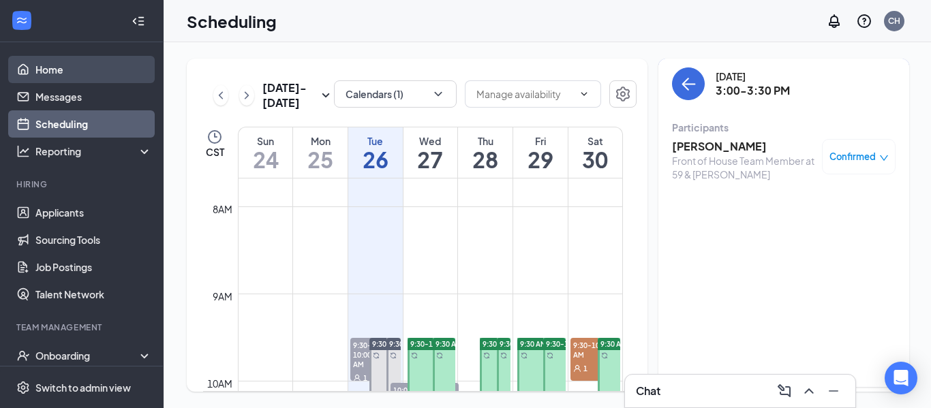 Image resolution: width=931 pixels, height=408 pixels. Describe the element at coordinates (689, 84) in the screenshot. I see `button: back-button` at that location.